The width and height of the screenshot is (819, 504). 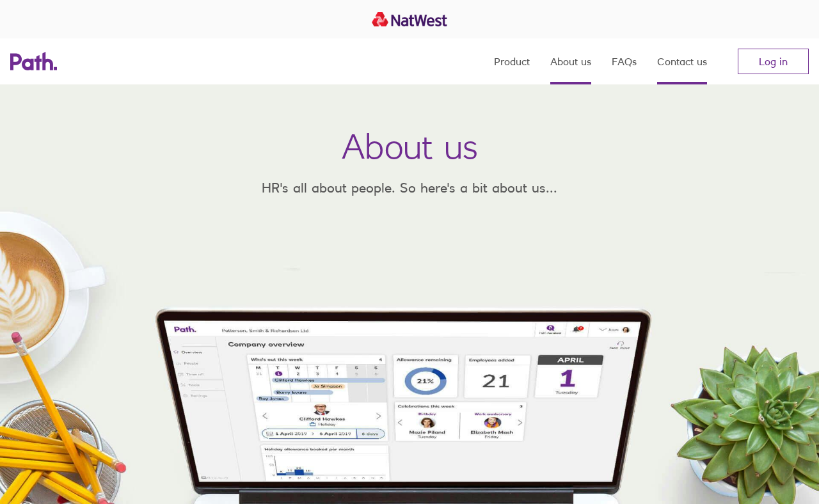 What do you see at coordinates (682, 61) in the screenshot?
I see `a: Contact us` at bounding box center [682, 61].